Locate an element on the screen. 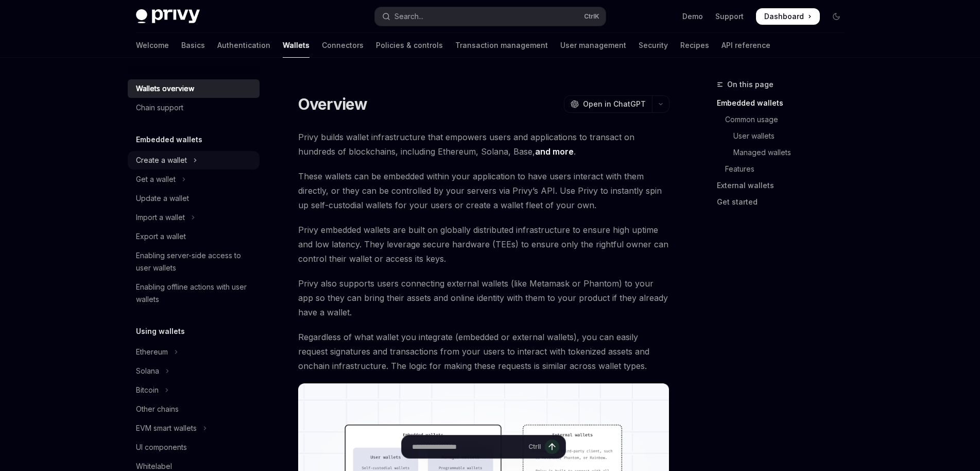 The image size is (980, 471). span: Ctrl K is located at coordinates (592, 16).